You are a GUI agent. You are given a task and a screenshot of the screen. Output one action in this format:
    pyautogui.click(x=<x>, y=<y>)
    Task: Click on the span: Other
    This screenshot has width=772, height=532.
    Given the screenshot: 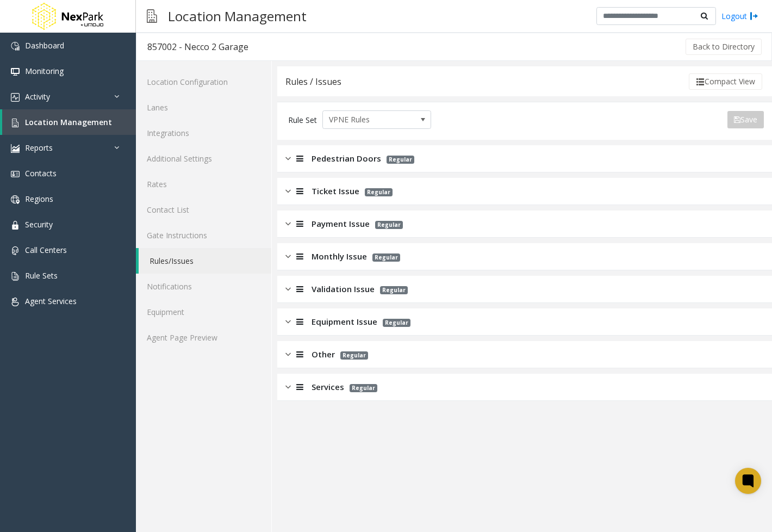 What is the action you would take?
    pyautogui.click(x=323, y=353)
    